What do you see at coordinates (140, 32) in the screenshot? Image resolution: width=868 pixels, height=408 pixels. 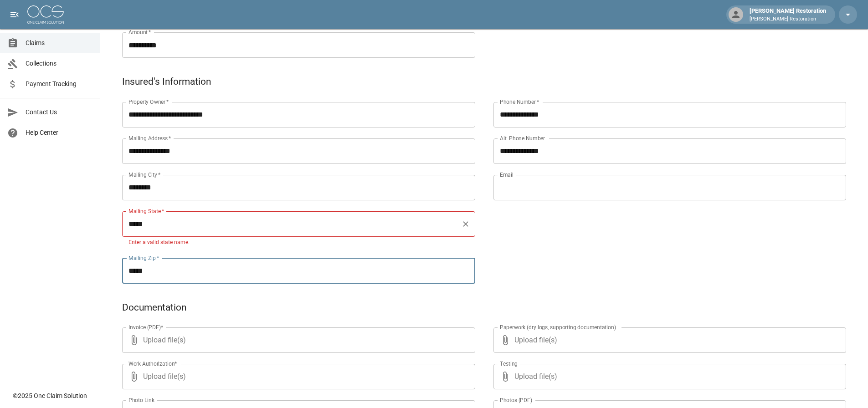 I see `label: Amount` at bounding box center [140, 32].